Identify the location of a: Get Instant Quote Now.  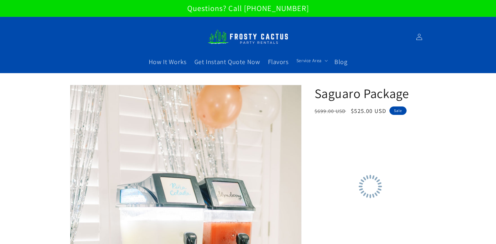
(227, 62).